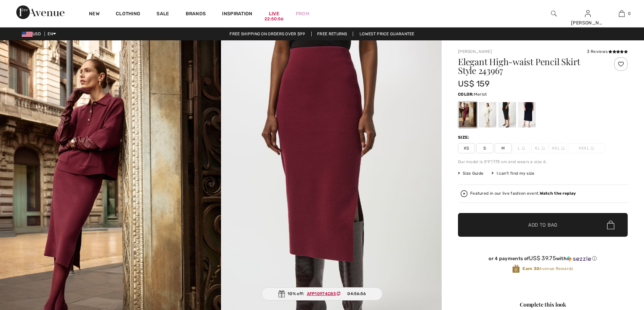  What do you see at coordinates (540, 149) in the screenshot?
I see `span: XL` at bounding box center [540, 149].